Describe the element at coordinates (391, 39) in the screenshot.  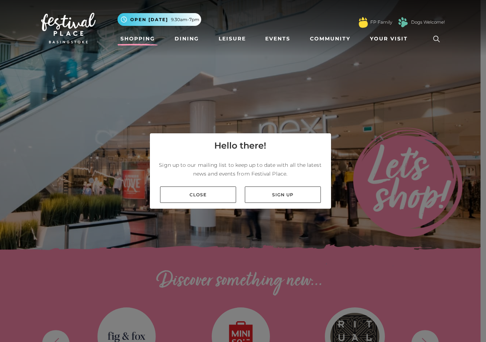
I see `a: Your Visit` at that location.